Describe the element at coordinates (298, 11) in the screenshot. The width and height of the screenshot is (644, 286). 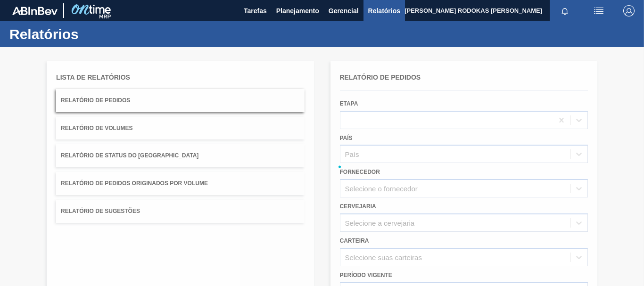
I see `span: Planejamento` at that location.